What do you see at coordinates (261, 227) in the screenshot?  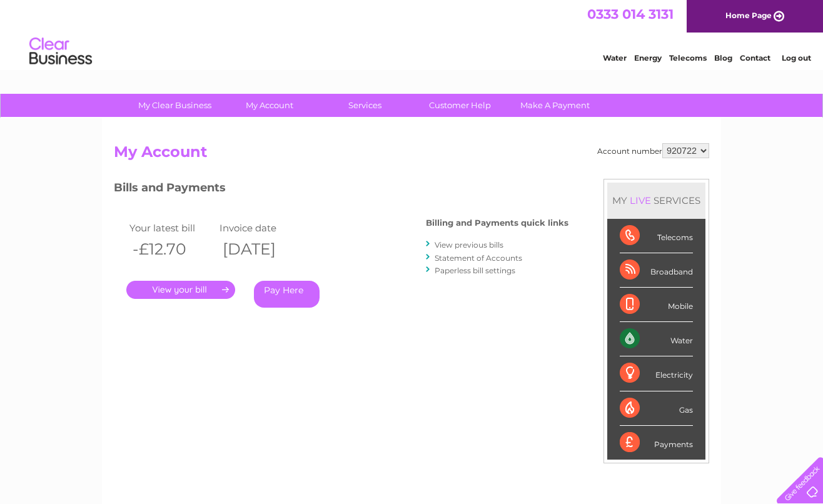 I see `td: Invoice date` at bounding box center [261, 227].